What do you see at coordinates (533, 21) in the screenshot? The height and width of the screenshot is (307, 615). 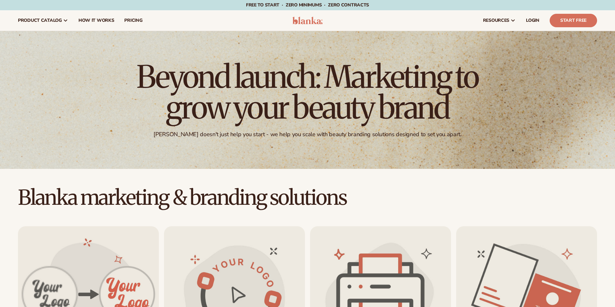 I see `a: LOGIN` at bounding box center [533, 21].